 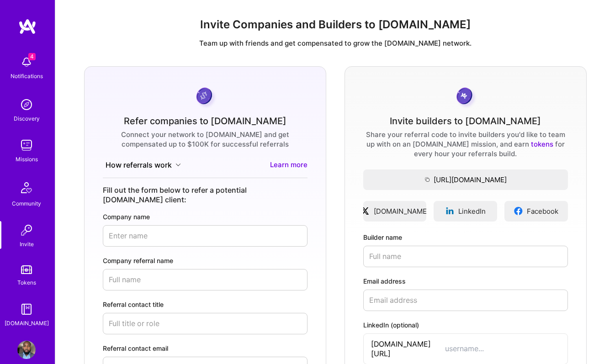 I want to click on img: User Avatar, so click(x=26, y=350).